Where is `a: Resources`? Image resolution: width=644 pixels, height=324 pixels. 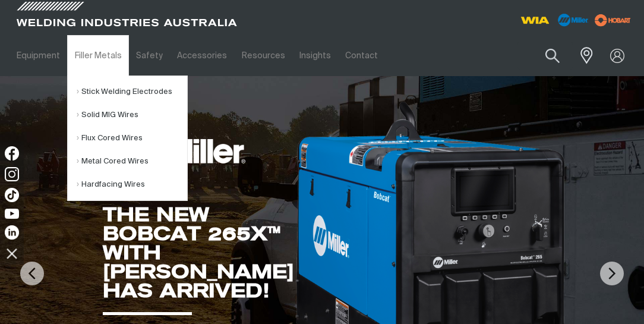
a: Resources is located at coordinates (263, 55).